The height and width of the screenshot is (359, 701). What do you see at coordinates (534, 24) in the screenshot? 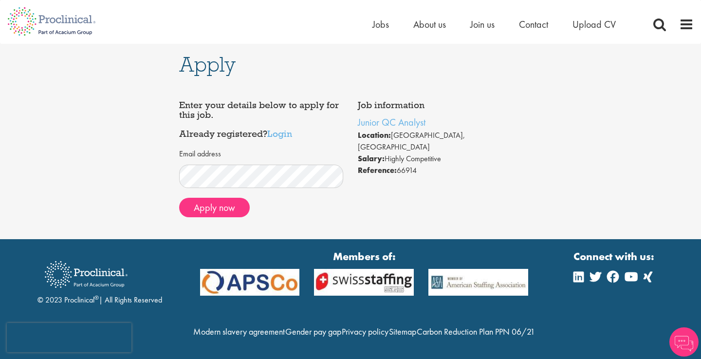
I see `a: Contact` at bounding box center [534, 24].